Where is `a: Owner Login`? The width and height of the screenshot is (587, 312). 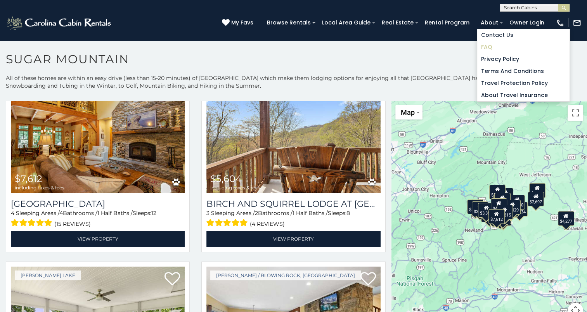
a: Owner Login is located at coordinates (527, 23).